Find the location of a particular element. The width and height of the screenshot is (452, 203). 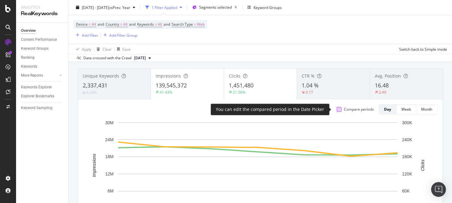

div: Compare periods is located at coordinates (359, 109).